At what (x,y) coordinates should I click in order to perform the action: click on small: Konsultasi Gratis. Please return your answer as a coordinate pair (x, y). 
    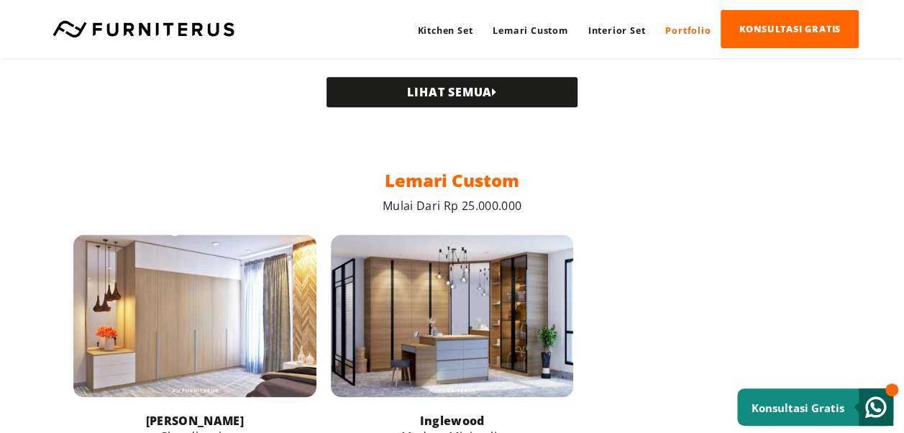
    Looking at the image, I should click on (797, 408).